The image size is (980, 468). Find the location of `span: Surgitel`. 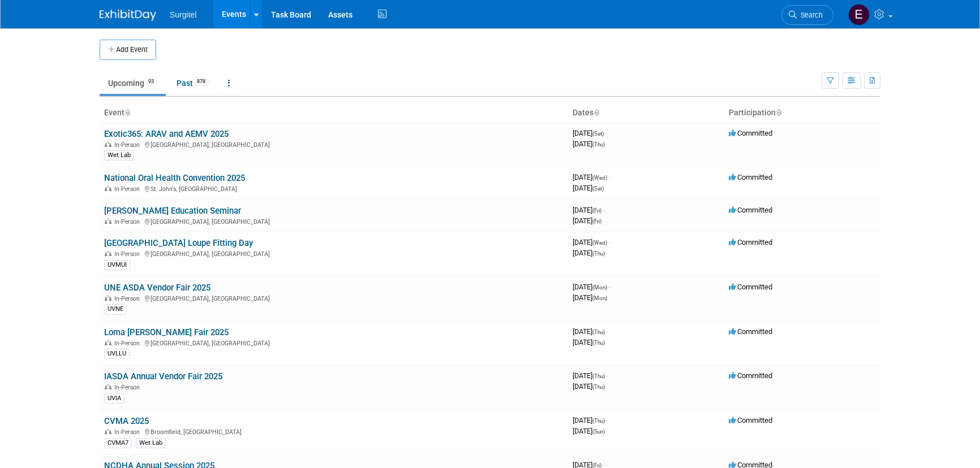

span: Surgitel is located at coordinates (183, 15).